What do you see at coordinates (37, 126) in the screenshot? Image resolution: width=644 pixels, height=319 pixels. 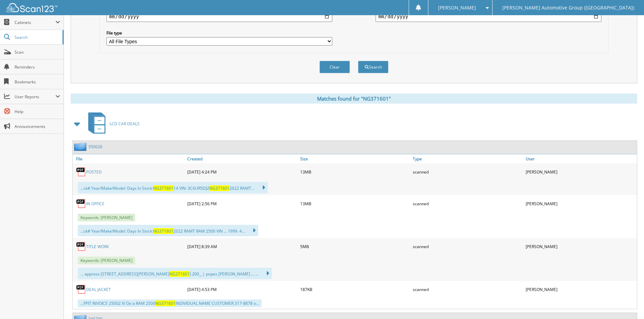 I see `span: Announcements` at bounding box center [37, 126].